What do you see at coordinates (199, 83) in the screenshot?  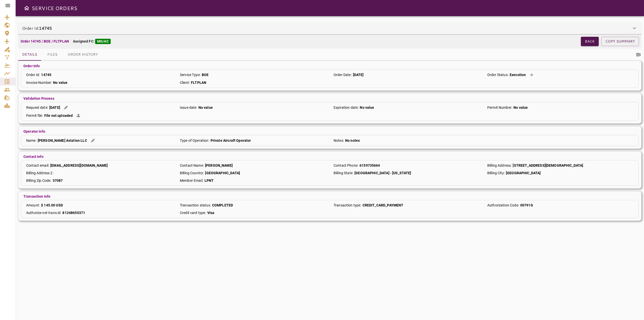 I see `p: FLTPLAN` at bounding box center [199, 83].